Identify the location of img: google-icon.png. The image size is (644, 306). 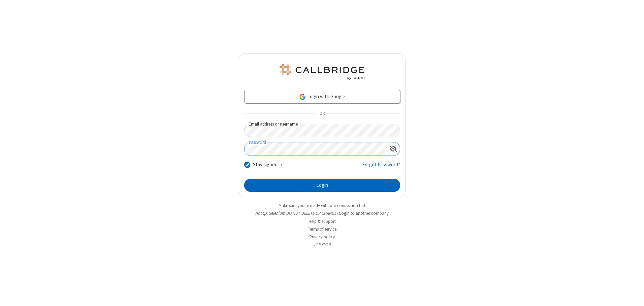
(303, 97).